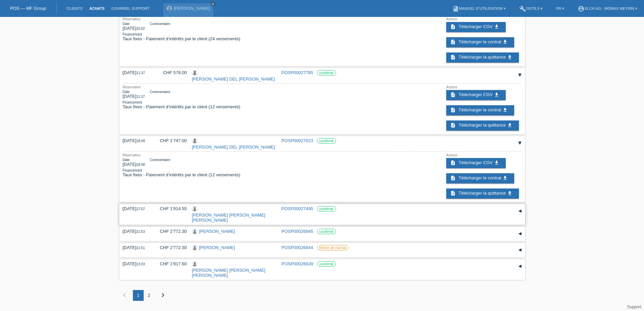 The height and width of the screenshot is (311, 644). Describe the element at coordinates (456, 9) in the screenshot. I see `i: book` at that location.